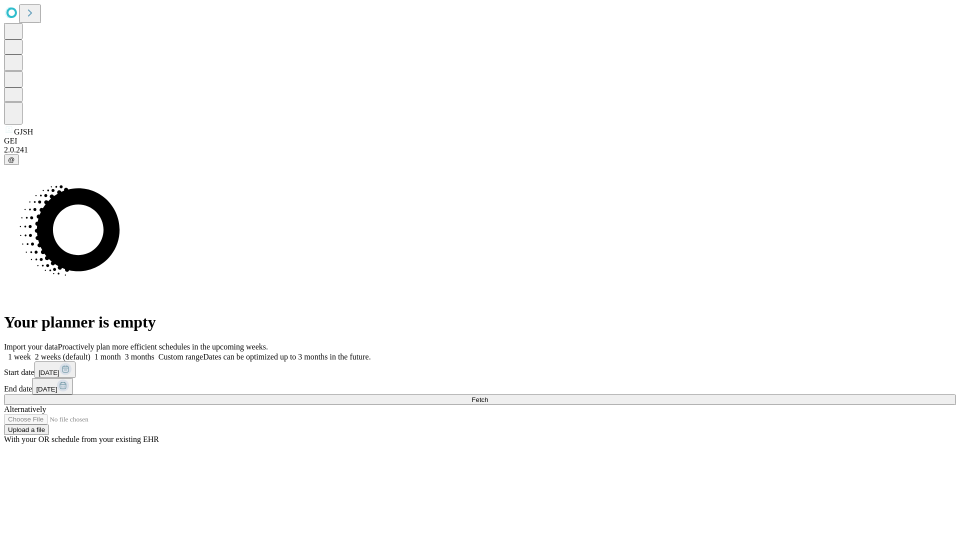 Image resolution: width=960 pixels, height=540 pixels. What do you see at coordinates (480, 150) in the screenshot?
I see `div: 2.0.241` at bounding box center [480, 150].